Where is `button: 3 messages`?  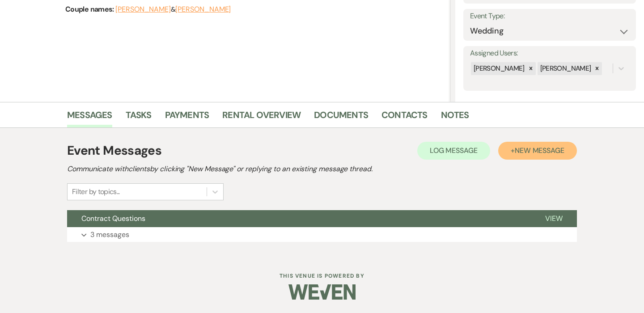 button: 3 messages is located at coordinates (322, 235).